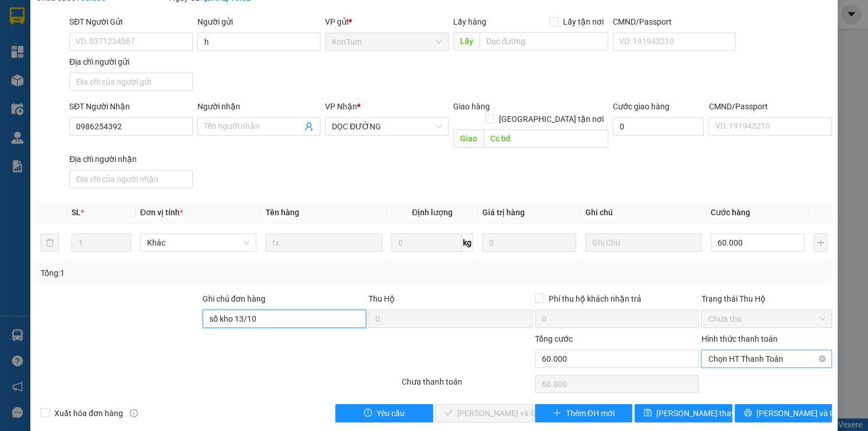 The image size is (868, 431). What do you see at coordinates (386, 21) in the screenshot?
I see `div: VP gửi` at bounding box center [386, 21].